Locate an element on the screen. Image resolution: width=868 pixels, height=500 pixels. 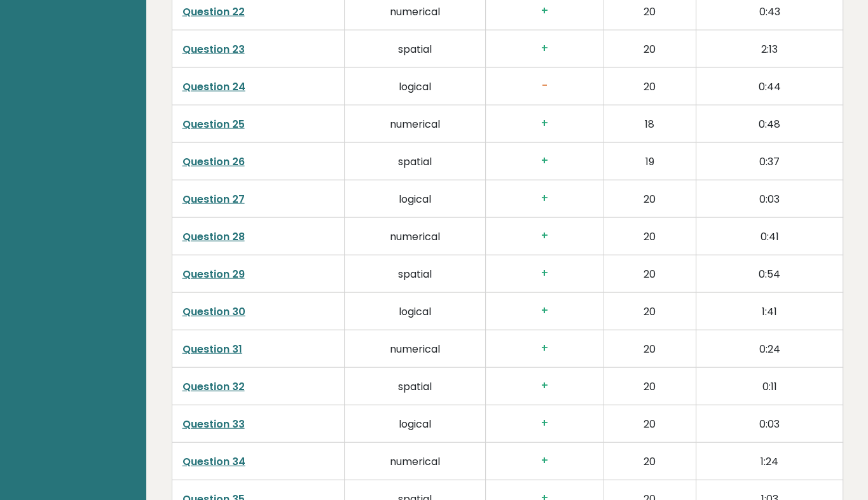
td: 0:37 is located at coordinates (770, 161).